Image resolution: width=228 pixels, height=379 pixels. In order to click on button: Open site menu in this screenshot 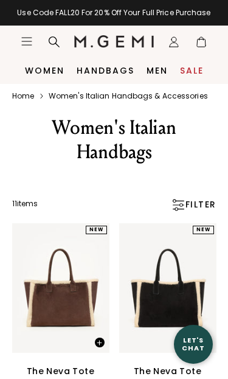, I will do `click(27, 41)`.